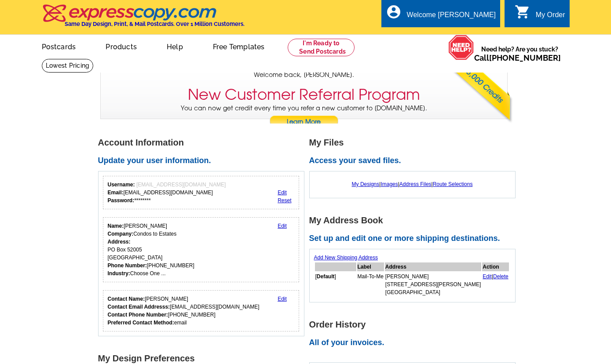  Describe the element at coordinates (119, 273) in the screenshot. I see `strong: Industry:` at that location.